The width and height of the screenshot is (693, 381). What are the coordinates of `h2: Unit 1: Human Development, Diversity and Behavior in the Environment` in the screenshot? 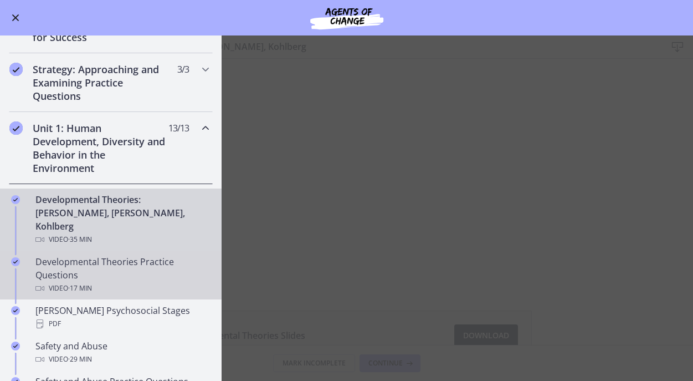 It's located at (100, 148).